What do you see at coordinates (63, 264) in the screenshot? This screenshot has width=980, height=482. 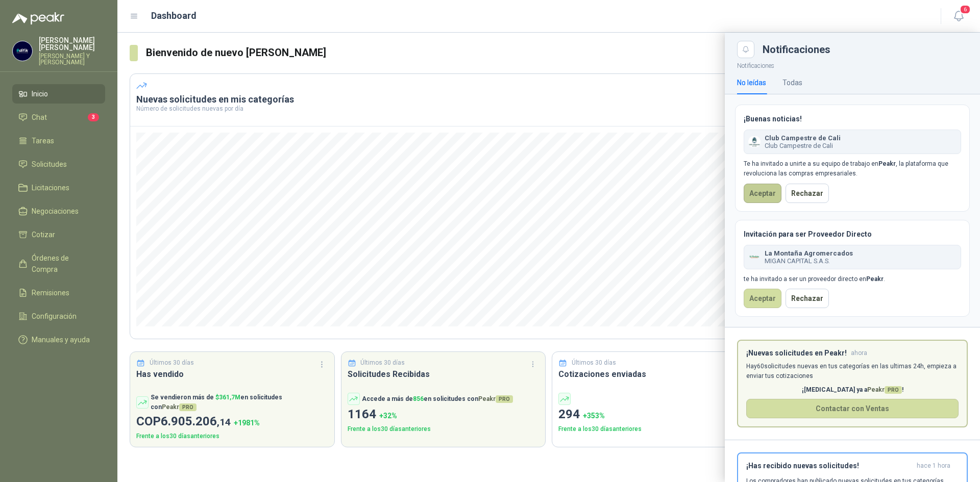 I see `span: Órdenes de Compra` at bounding box center [63, 264].